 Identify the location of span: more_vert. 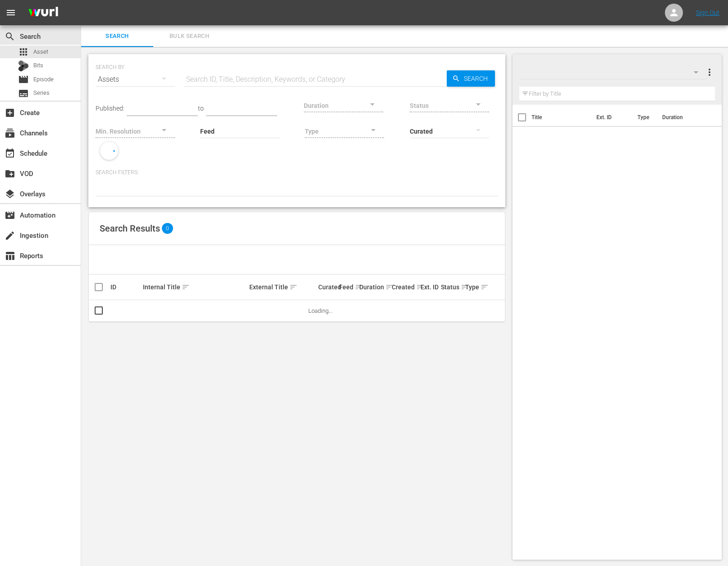
(710, 72).